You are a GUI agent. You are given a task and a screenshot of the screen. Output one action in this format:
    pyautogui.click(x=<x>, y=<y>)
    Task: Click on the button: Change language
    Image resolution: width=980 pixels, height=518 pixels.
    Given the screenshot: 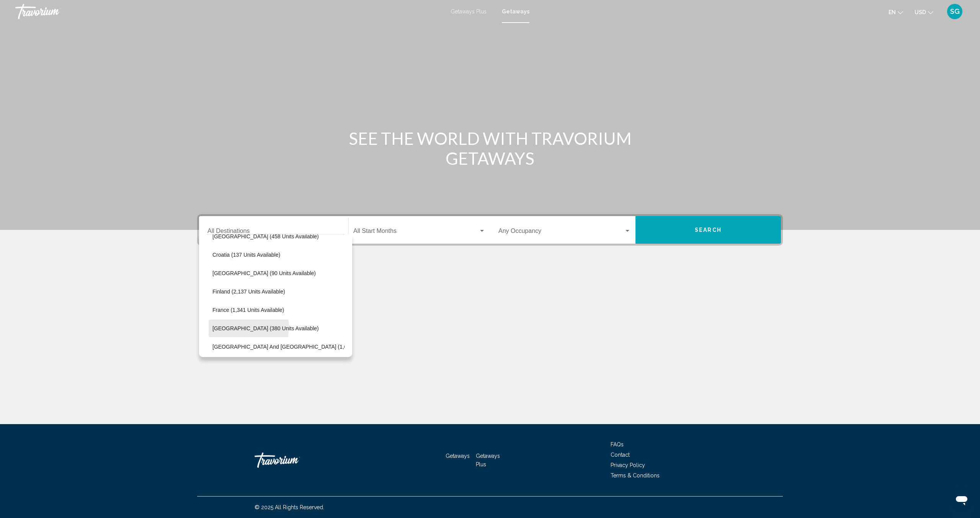 What is the action you would take?
    pyautogui.click(x=895, y=12)
    